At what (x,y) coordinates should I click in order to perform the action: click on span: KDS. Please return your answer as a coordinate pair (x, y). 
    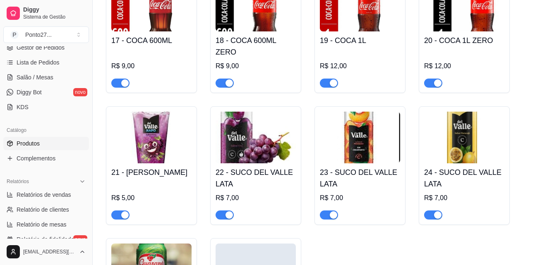
    Looking at the image, I should click on (22, 107).